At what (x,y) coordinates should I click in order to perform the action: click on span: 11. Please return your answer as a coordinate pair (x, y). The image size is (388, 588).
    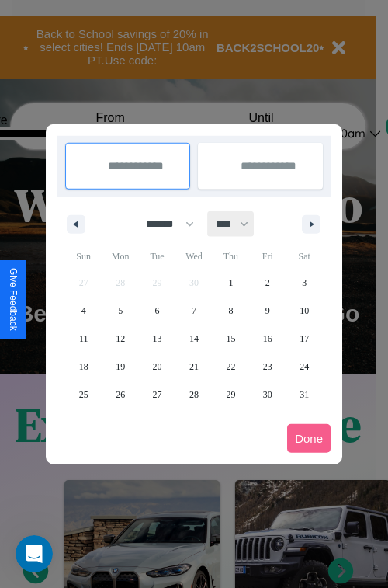
    Looking at the image, I should click on (84, 338).